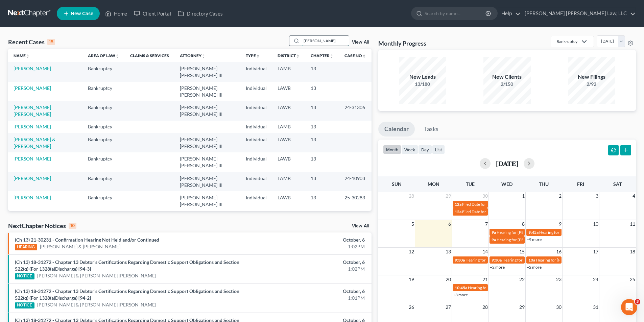 The width and height of the screenshot is (644, 322). What do you see at coordinates (470, 183) in the screenshot?
I see `span: Tue` at bounding box center [470, 183].